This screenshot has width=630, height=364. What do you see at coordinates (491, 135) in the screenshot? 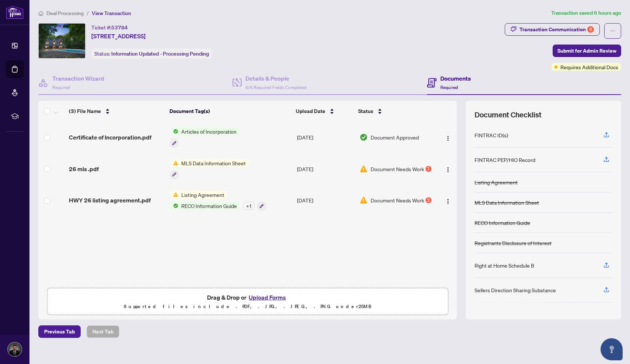
I see `div: FINTRAC ID(s)` at bounding box center [491, 135].